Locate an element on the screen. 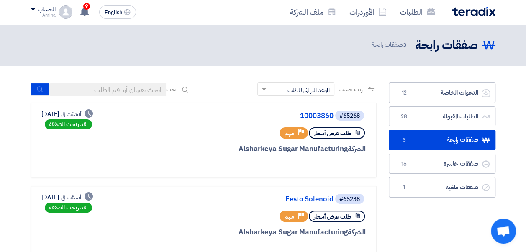 The height and width of the screenshot is (252, 526). span: بحث is located at coordinates (172, 89).